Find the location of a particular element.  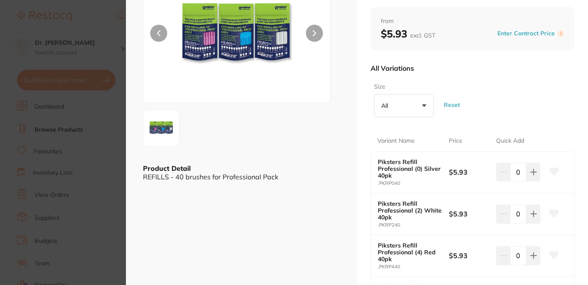

span: from is located at coordinates (473, 21).